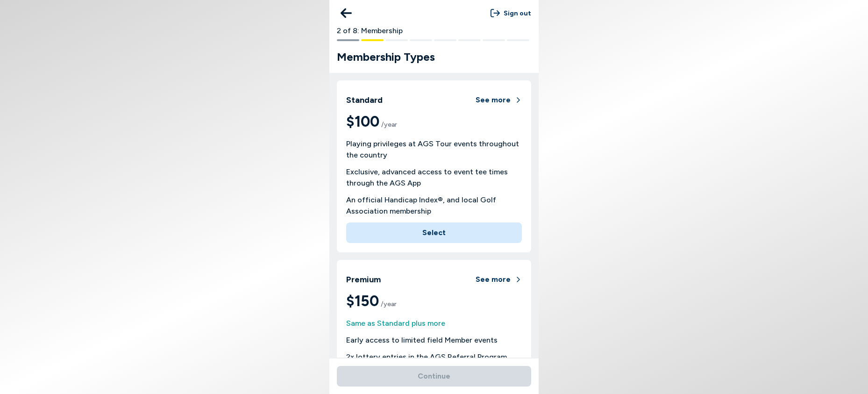  Describe the element at coordinates (434, 178) in the screenshot. I see `li: Exclusive, advanced access to event tee times through the AGS App` at that location.